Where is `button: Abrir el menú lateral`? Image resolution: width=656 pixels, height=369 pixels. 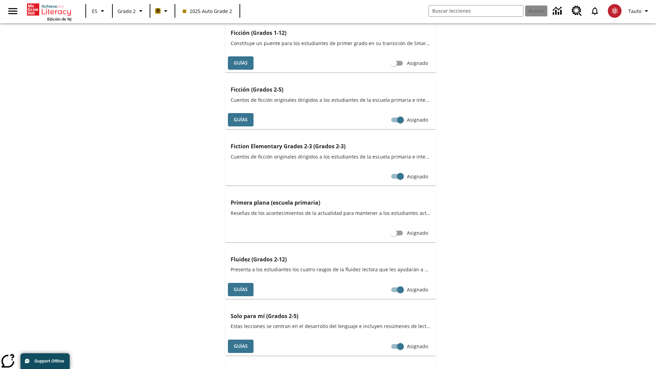 button: Abrir el menú lateral is located at coordinates (13, 11).